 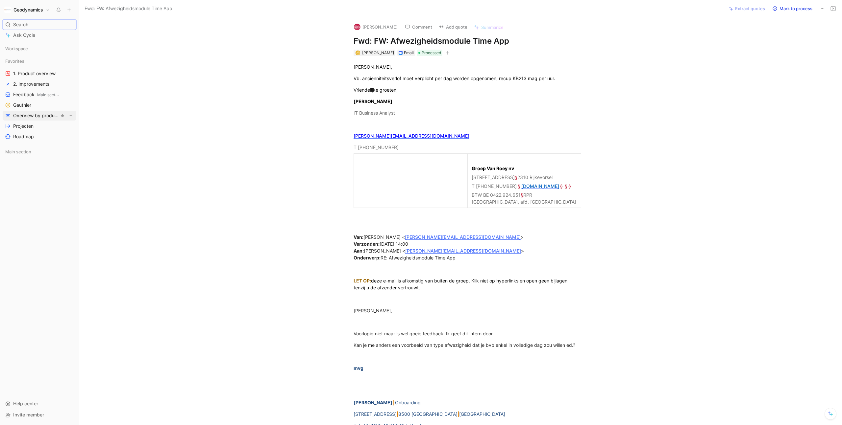 What do you see at coordinates (39, 105) in the screenshot?
I see `a: Gauthier` at bounding box center [39, 105].